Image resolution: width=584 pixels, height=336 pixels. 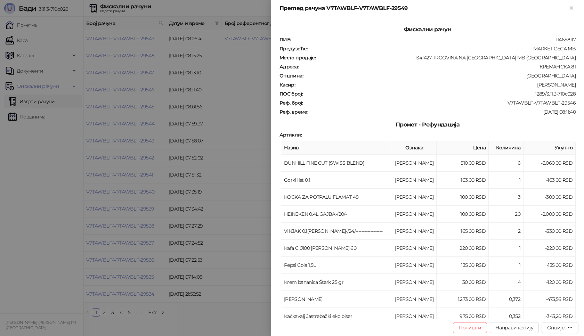 What do you see at coordinates (415, 148) in the screenshot?
I see `th: Ознака` at bounding box center [415, 148].